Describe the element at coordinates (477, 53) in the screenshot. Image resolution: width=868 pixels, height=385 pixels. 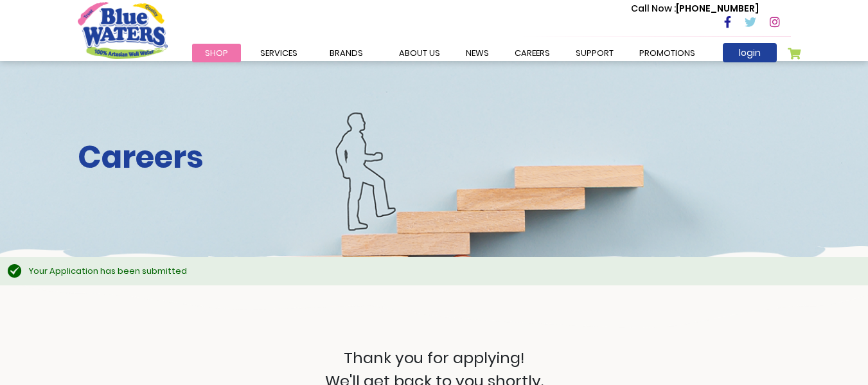
I see `a: News` at that location.